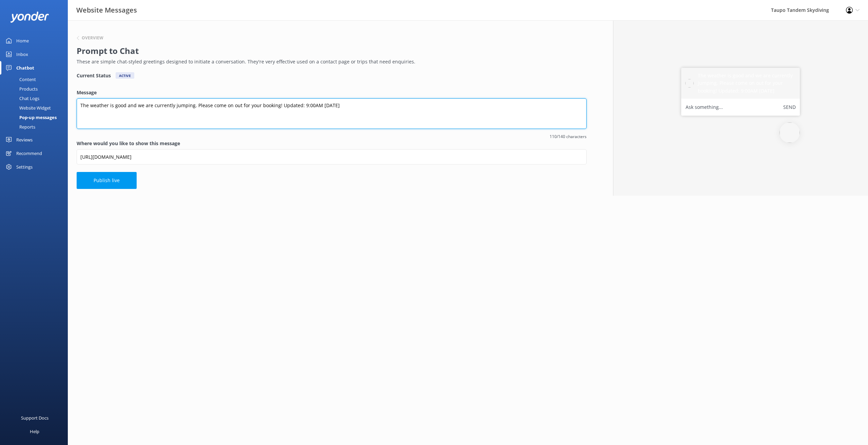  I want to click on textarea: The weather is good and we are currently jumping. Please come on out for your booking! Updated: 9..., so click(331, 114).